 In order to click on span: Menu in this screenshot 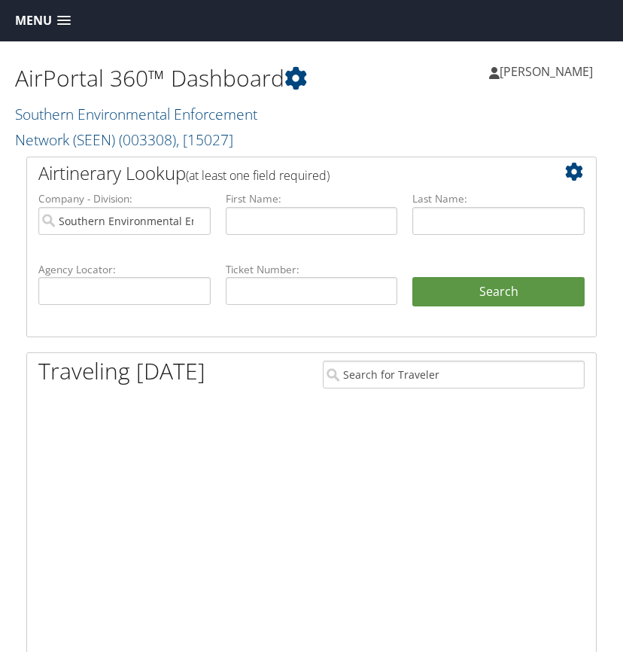, I will do `click(33, 20)`.